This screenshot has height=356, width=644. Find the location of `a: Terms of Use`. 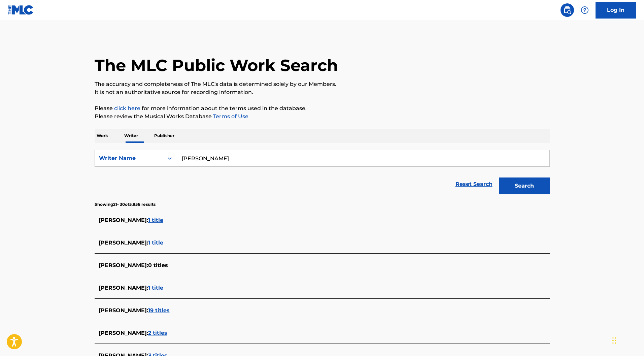

a: Terms of Use is located at coordinates (229, 116).